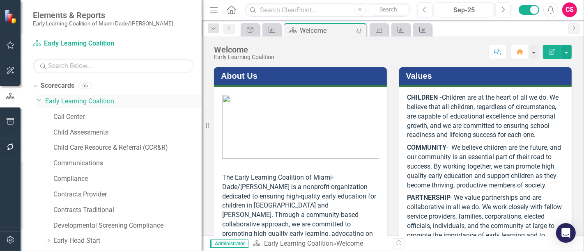 This screenshot has width=584, height=251. Describe the element at coordinates (464, 10) in the screenshot. I see `button: Sep-25` at that location.